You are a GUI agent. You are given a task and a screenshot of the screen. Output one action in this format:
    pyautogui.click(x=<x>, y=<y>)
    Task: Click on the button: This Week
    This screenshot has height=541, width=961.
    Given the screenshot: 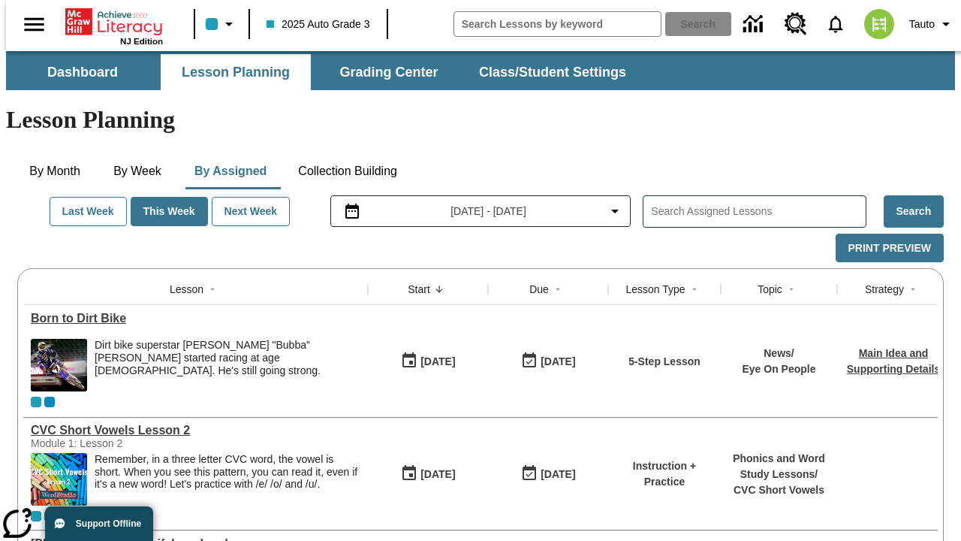 What is the action you would take?
    pyautogui.click(x=169, y=211)
    